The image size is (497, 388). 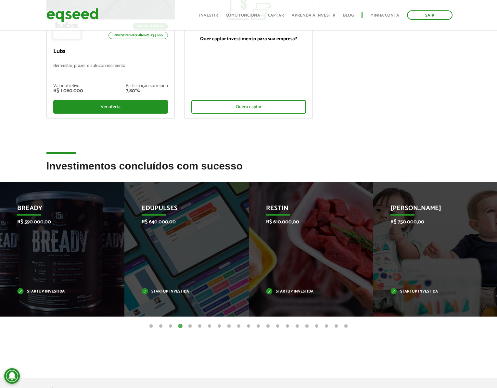 What do you see at coordinates (170, 326) in the screenshot?
I see `button: 3 of 21` at bounding box center [170, 326].